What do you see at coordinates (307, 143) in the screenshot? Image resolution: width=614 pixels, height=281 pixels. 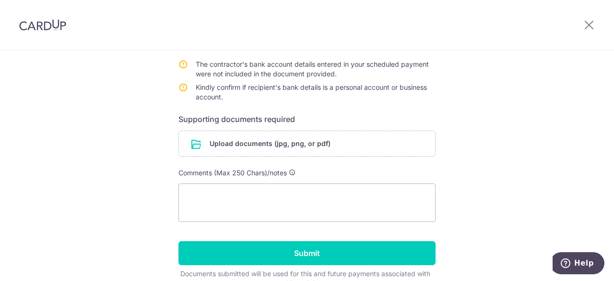 I see `div: Upload documents (jpg, png, or pdf)` at bounding box center [307, 143].